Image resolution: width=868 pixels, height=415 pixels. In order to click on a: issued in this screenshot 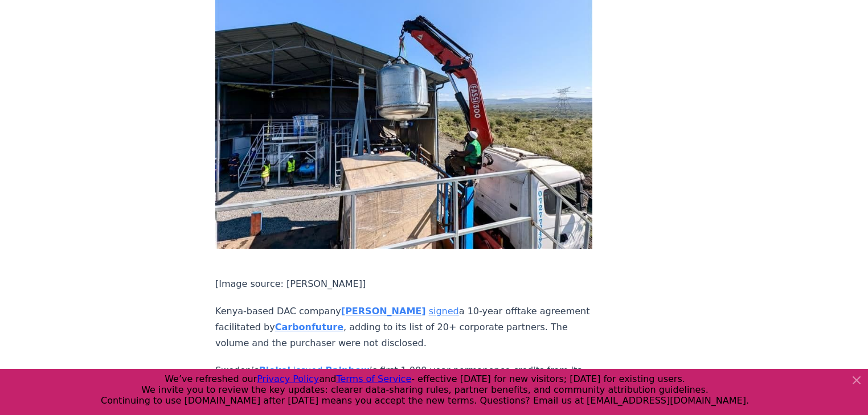, I will do `click(307, 370)`.